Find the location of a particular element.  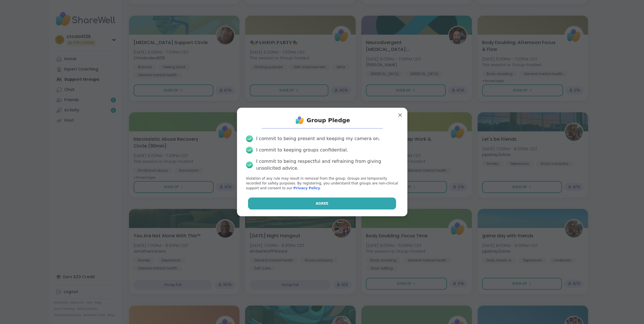

div: I commit to being present and keeping my camera on. is located at coordinates (318, 139).